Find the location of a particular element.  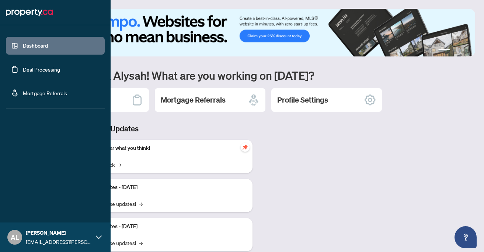

button: 2 is located at coordinates (454, 50).